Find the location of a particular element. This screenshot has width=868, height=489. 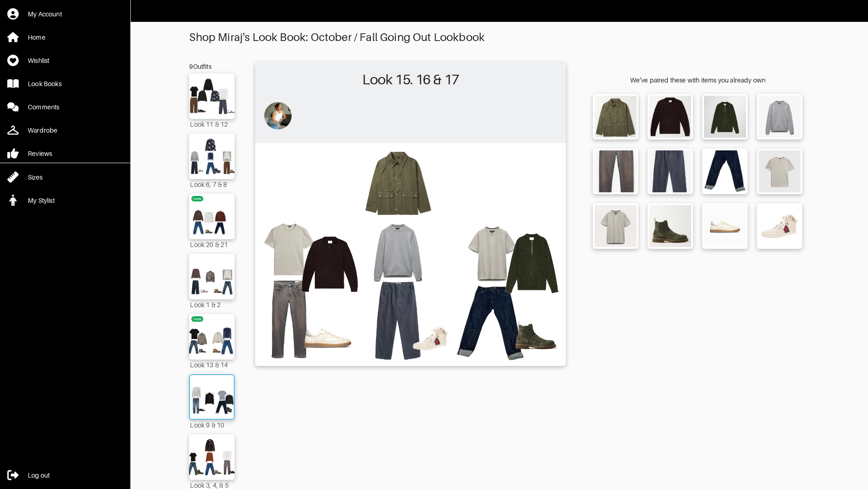

img: Outfit Look 1 & 2 is located at coordinates (212, 277).